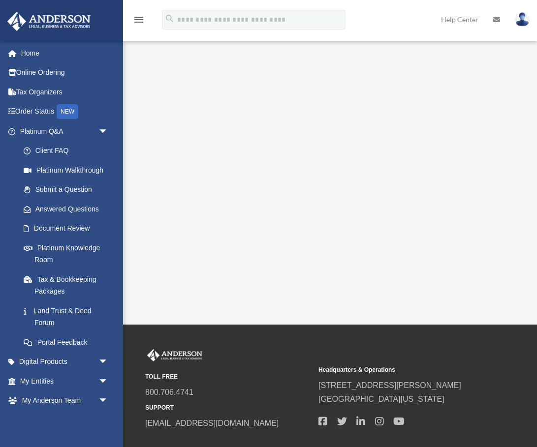 The width and height of the screenshot is (537, 447). What do you see at coordinates (66, 170) in the screenshot?
I see `a: Platinum Walkthrough` at bounding box center [66, 170].